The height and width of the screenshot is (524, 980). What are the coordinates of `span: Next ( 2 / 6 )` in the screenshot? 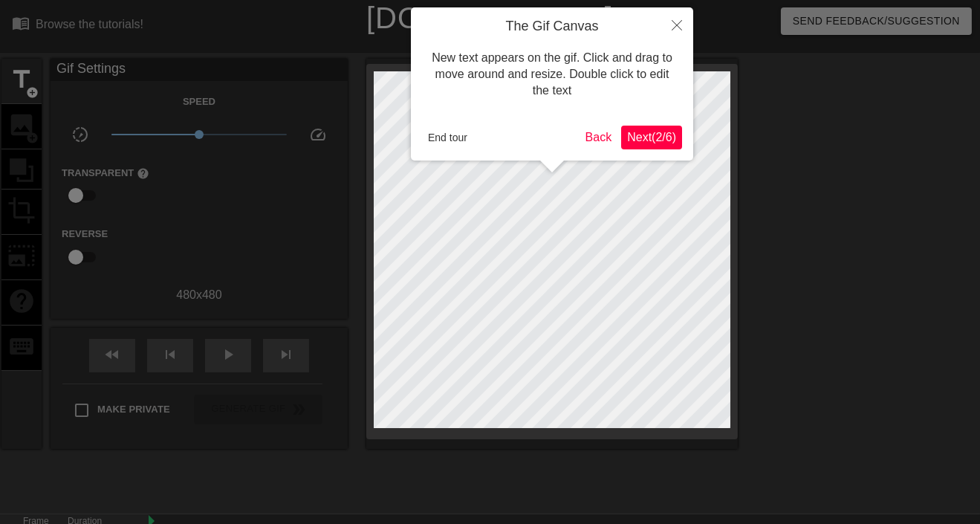 It's located at (652, 136).